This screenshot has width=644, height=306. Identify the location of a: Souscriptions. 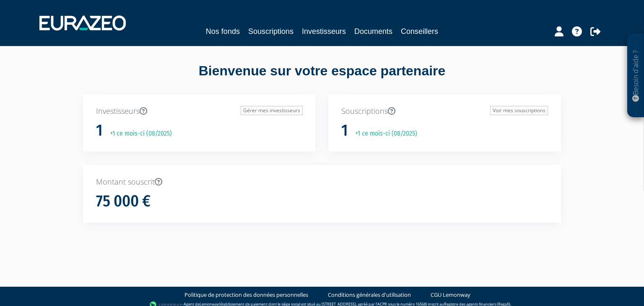
(271, 32).